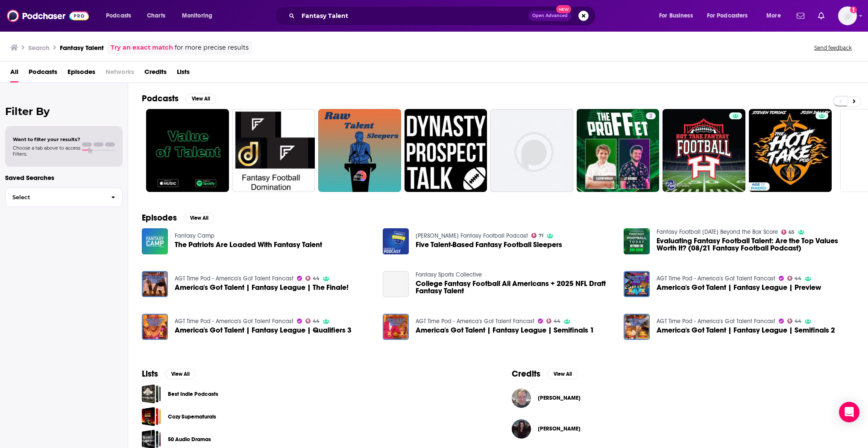 The width and height of the screenshot is (868, 448). What do you see at coordinates (47, 151) in the screenshot?
I see `span: Choose a tab above to access filters.` at bounding box center [47, 151].